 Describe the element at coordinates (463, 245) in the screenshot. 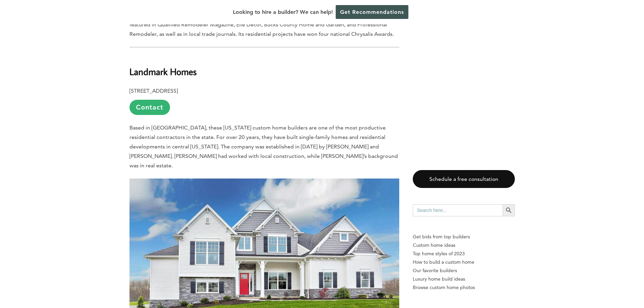

I see `p: Custom home ideas` at that location.